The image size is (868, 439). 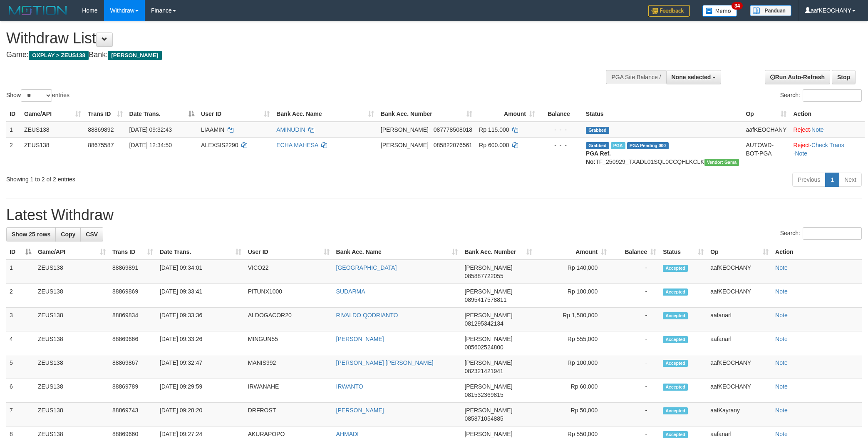 I want to click on th: ID: activate to sort column descending, so click(x=20, y=252).